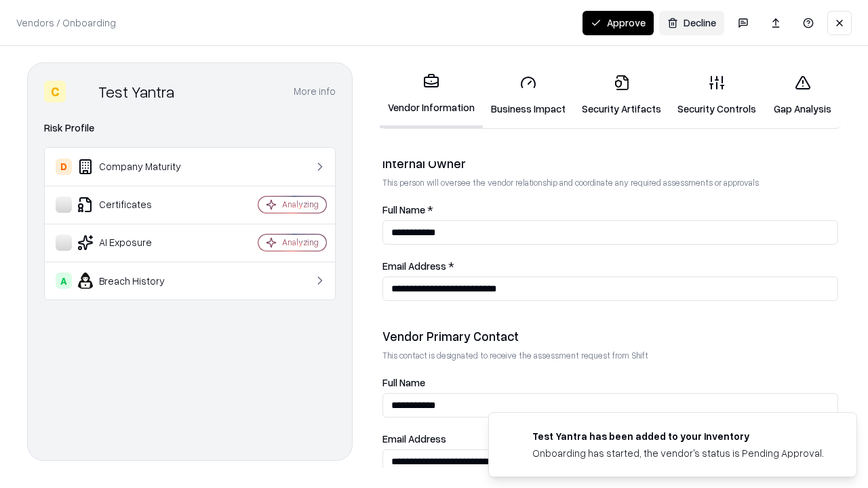  I want to click on div: D, so click(64, 167).